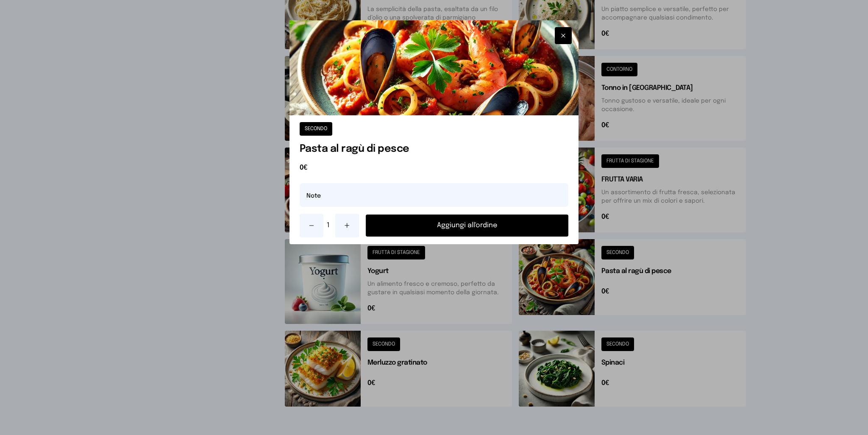  Describe the element at coordinates (467, 225) in the screenshot. I see `button: Aggiungi all'ordine` at that location.